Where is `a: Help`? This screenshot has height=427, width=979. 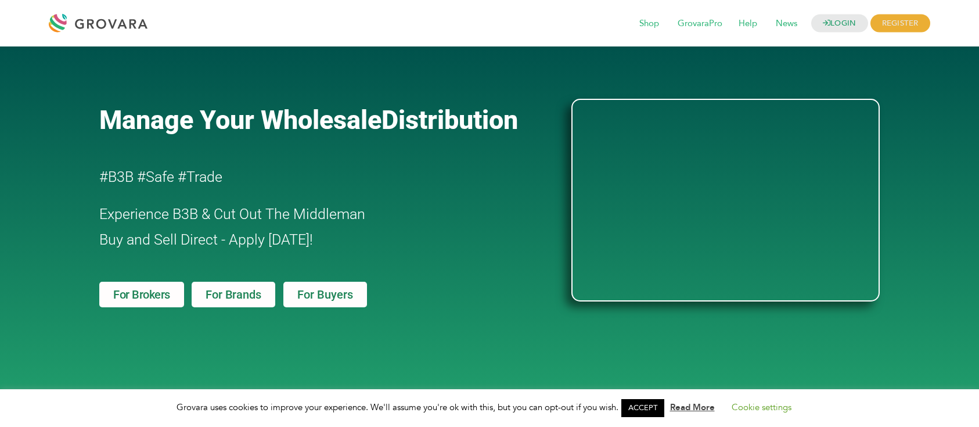 a: Help is located at coordinates (748, 24).